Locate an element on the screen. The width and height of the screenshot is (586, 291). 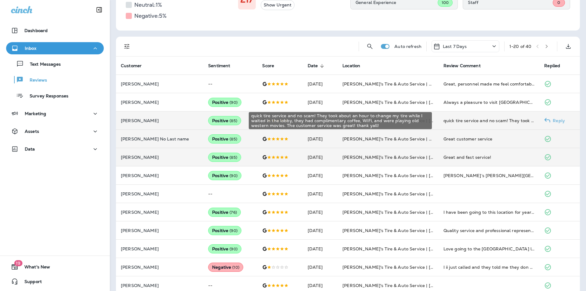
div: 1 - 20 of 40 is located at coordinates (521, 46).